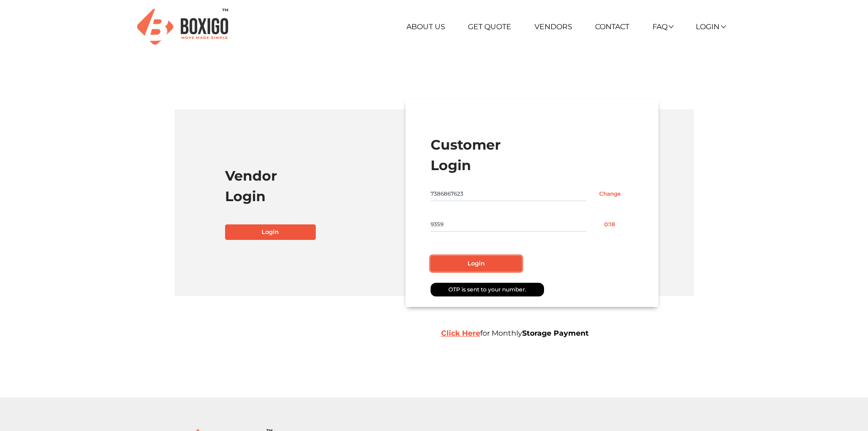 The image size is (868, 431). I want to click on a: Get Quote, so click(490, 26).